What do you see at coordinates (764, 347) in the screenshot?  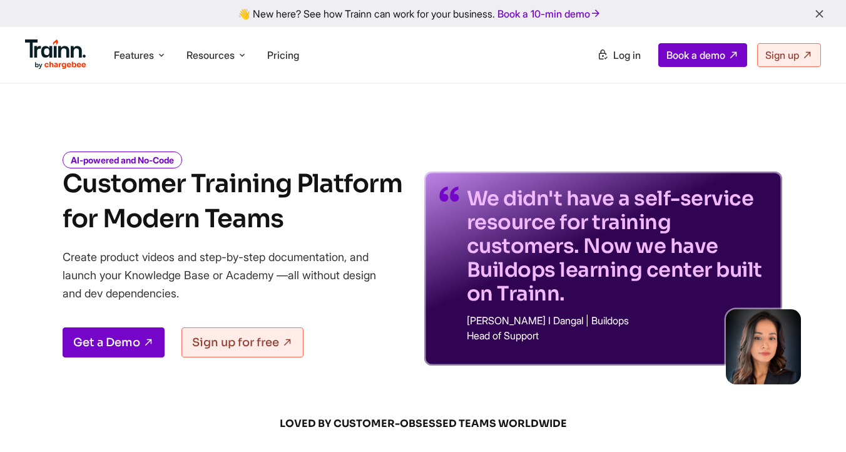 I see `img: sabina-buildops.d2e8138.png` at bounding box center [764, 347].